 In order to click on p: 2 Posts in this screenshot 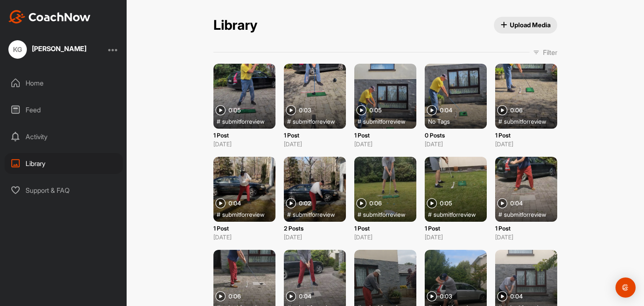, I will do `click(315, 228)`.